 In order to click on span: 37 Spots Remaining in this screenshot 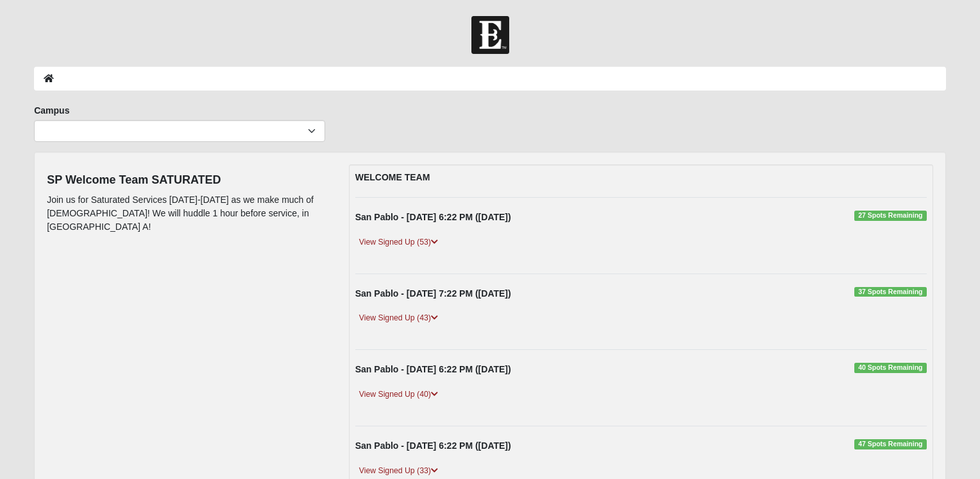, I will do `click(890, 292)`.